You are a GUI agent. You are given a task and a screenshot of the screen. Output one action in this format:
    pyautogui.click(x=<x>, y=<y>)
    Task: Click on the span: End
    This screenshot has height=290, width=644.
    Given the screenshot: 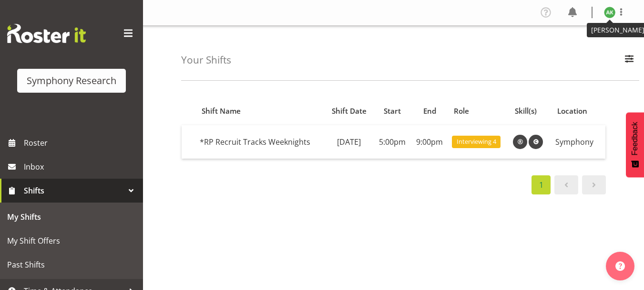 What is the action you would take?
    pyautogui.click(x=430, y=111)
    